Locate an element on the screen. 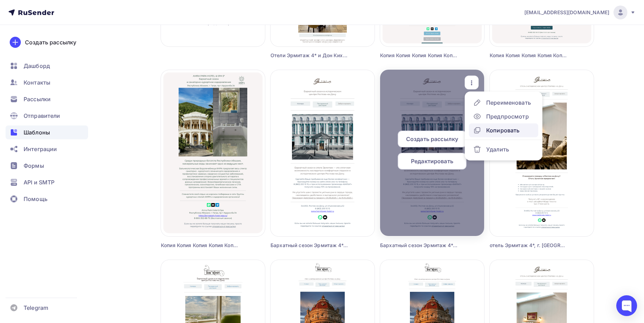 Image resolution: width=644 pixels, height=323 pixels. a: Формы is located at coordinates (47, 166).